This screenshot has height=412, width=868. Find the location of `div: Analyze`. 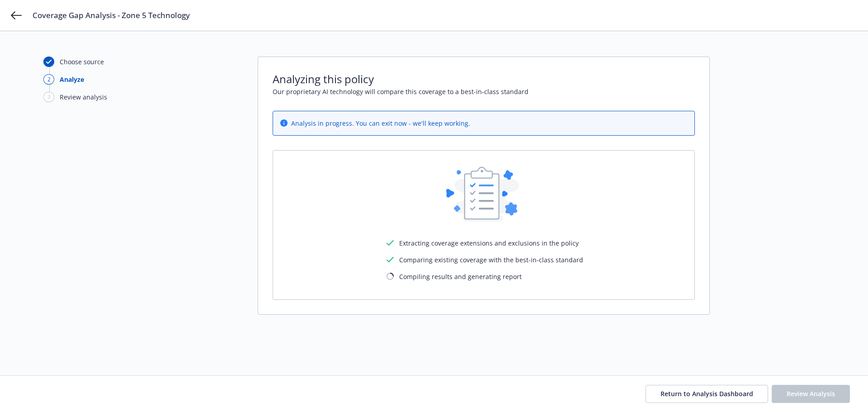

div: Analyze is located at coordinates (72, 79).